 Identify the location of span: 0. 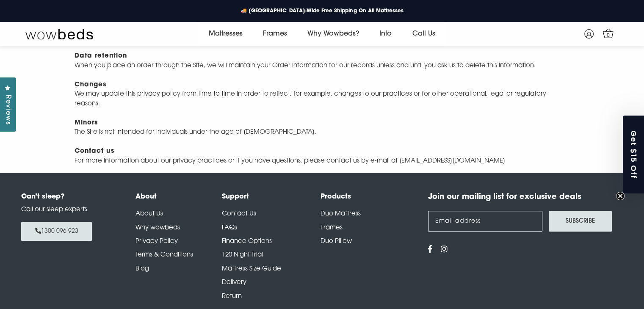
(609, 35).